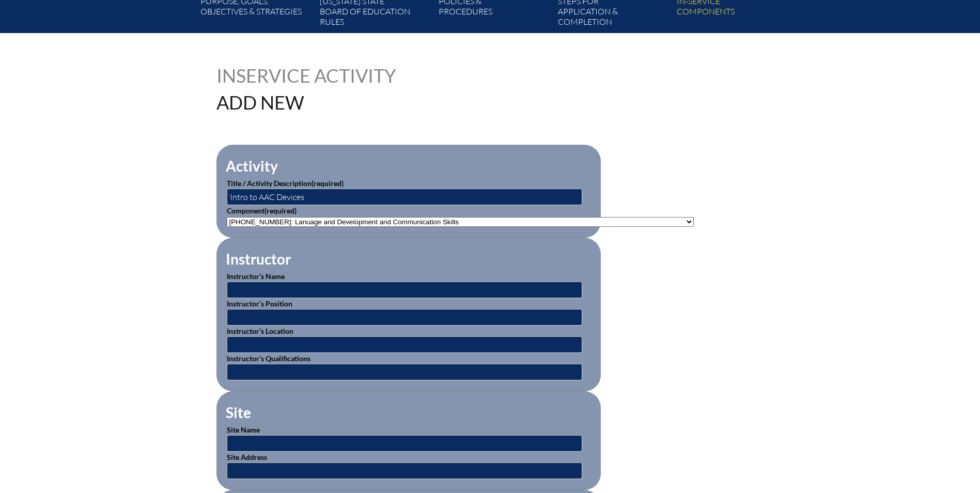  Describe the element at coordinates (261, 211) in the screenshot. I see `label: Component` at that location.